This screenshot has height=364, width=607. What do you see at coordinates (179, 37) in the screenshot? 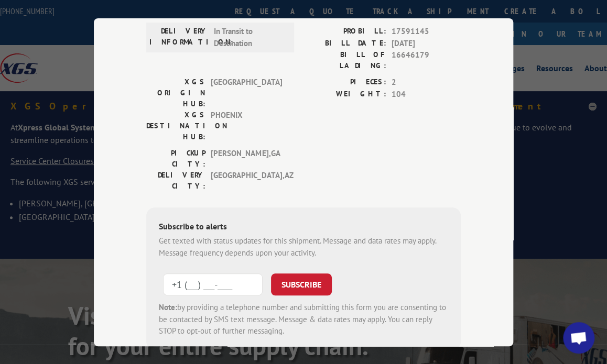
I see `label: DELIVERY INFORMATION:` at bounding box center [179, 37].